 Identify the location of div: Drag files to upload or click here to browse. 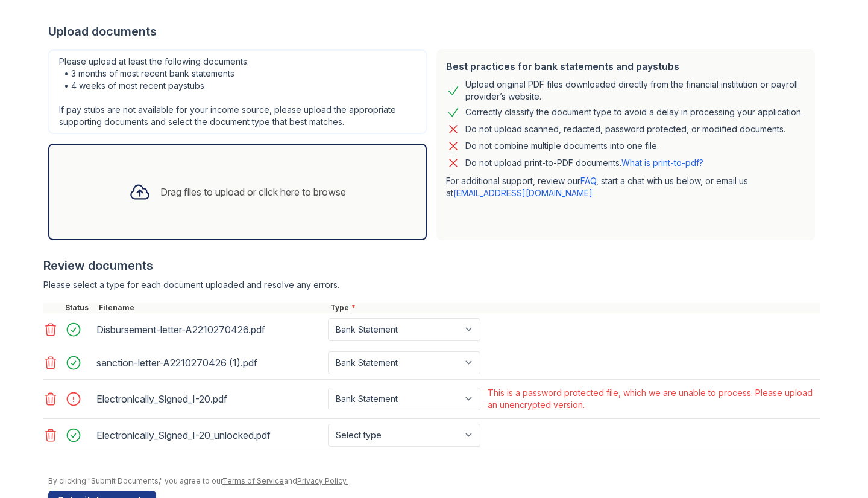
(253, 192).